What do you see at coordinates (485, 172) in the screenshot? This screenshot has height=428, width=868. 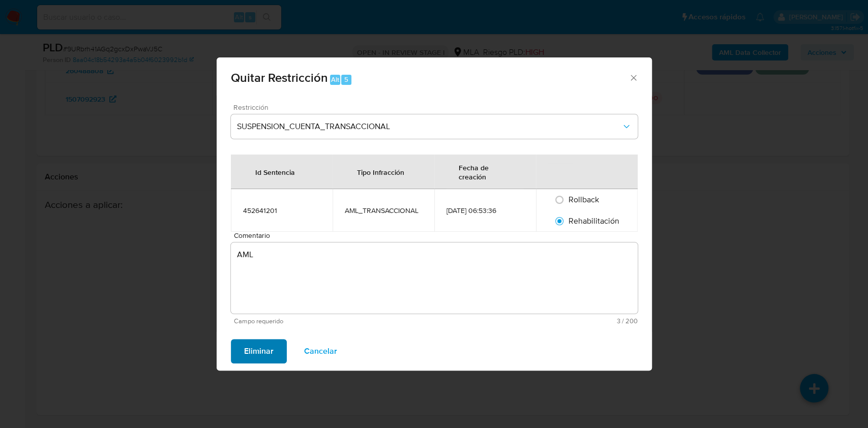 I see `div: Fecha de creación` at bounding box center [485, 172].